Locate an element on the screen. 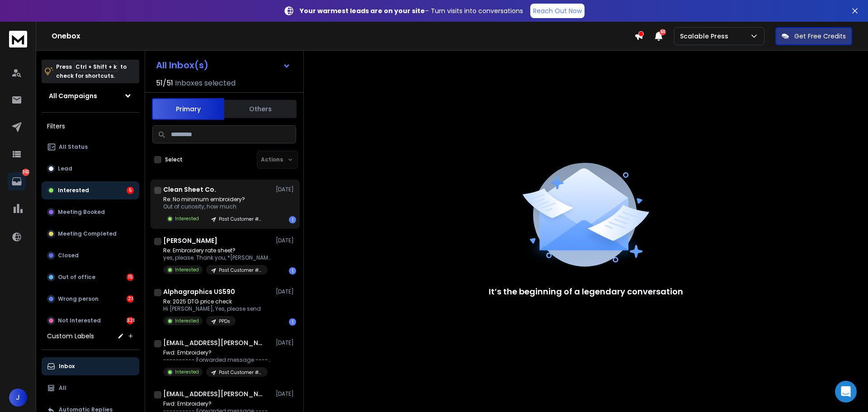  button: Primary is located at coordinates (188, 109).